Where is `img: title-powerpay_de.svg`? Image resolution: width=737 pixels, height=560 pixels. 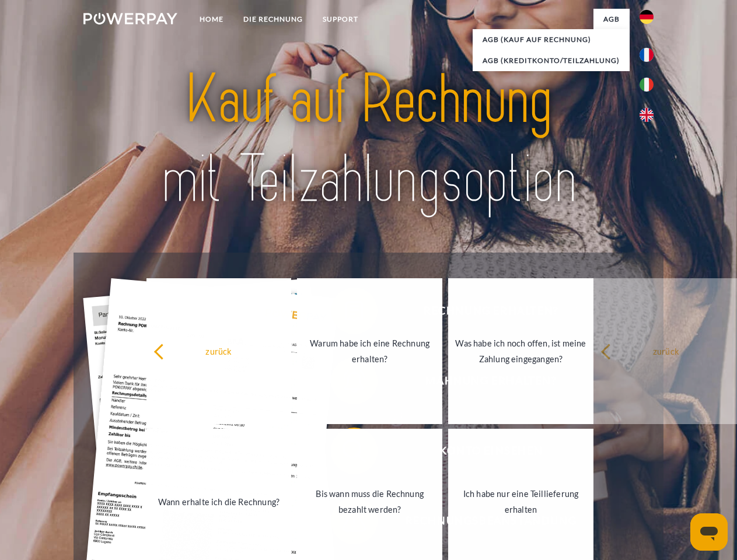 img: title-powerpay_de.svg is located at coordinates (368, 139).